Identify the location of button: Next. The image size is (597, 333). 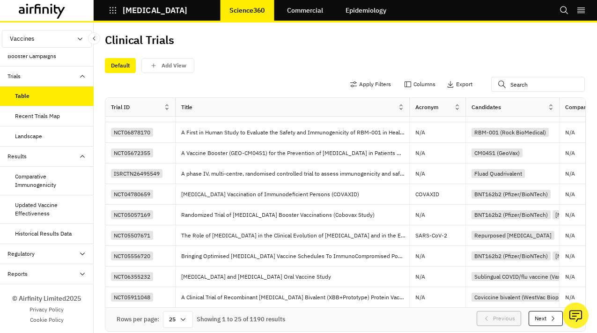
(546, 319).